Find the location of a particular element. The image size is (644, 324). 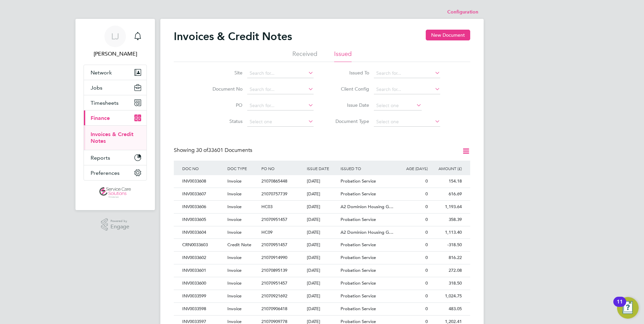

label: Client Config is located at coordinates (350, 89).